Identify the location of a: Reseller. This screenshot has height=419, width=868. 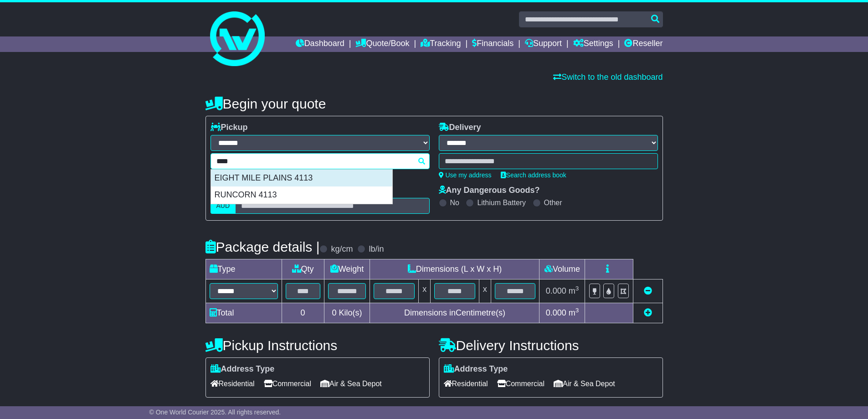
(643, 44).